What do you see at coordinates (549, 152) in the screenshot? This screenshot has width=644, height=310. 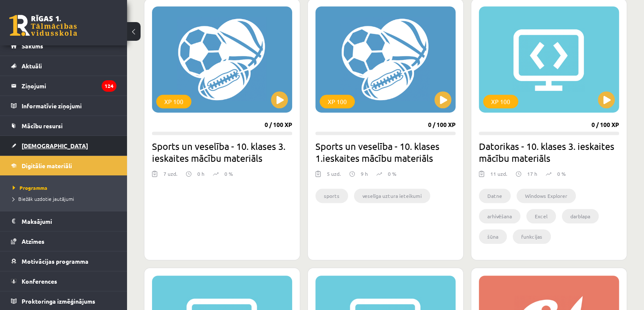 I see `h2: Datorikas - 10. klases 3. ieskaites mācību materiāls` at bounding box center [549, 152].